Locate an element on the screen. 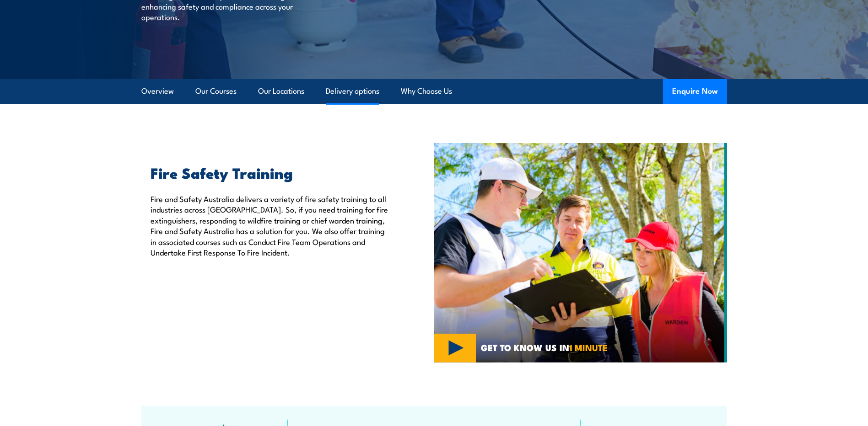  a: Our Courses is located at coordinates (216, 91).